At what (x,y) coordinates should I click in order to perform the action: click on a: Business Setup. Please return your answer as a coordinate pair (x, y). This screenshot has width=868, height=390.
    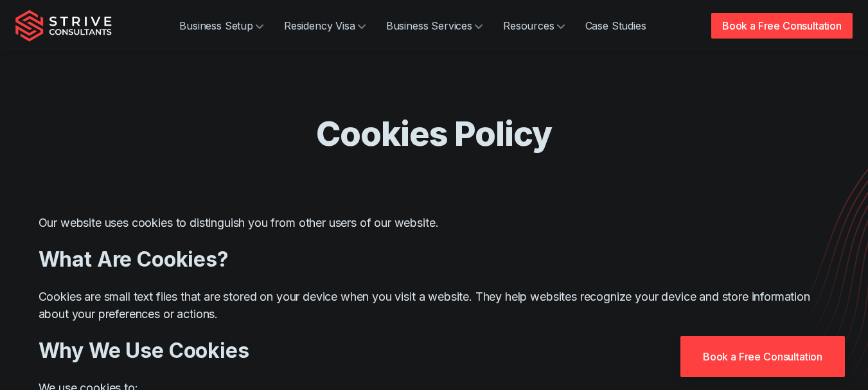
    Looking at the image, I should click on (221, 26).